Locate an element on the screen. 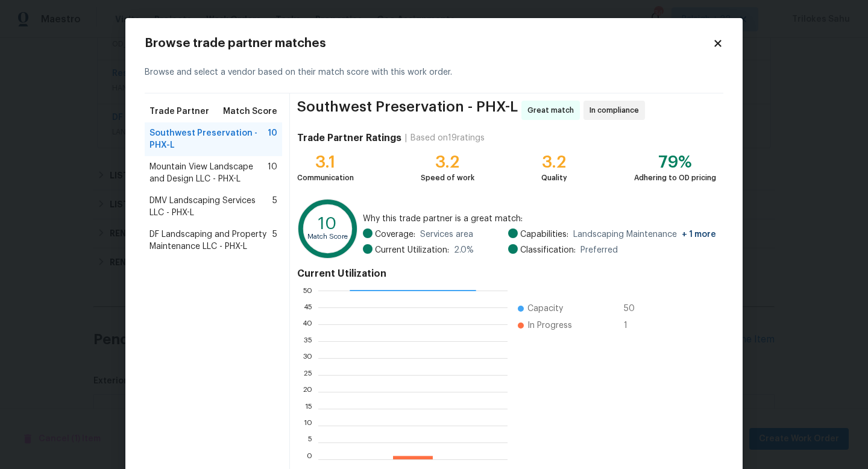 Image resolution: width=868 pixels, height=469 pixels. span: Preferred is located at coordinates (599, 250).